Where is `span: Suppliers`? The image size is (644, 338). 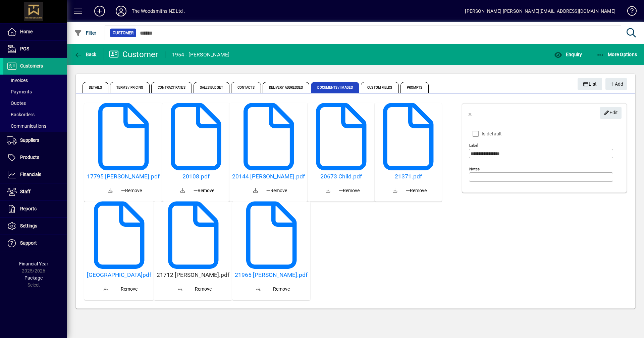 span: Suppliers is located at coordinates (30, 140).